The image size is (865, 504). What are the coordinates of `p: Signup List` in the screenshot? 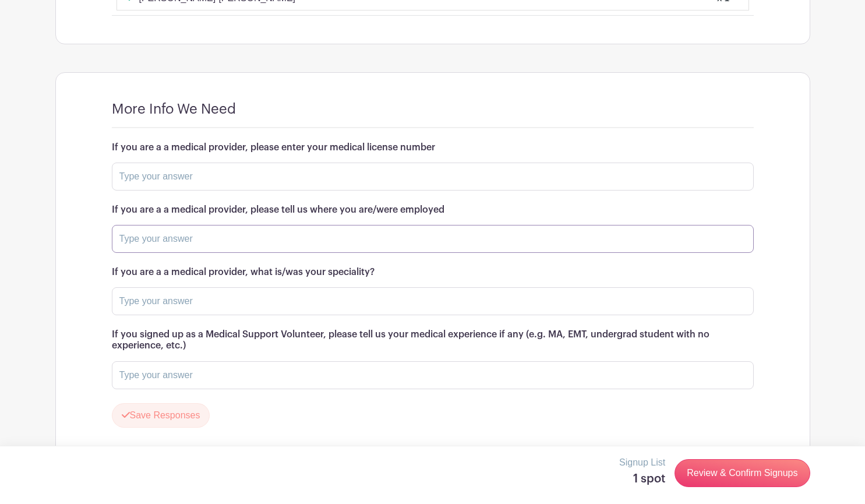 It's located at (641, 463).